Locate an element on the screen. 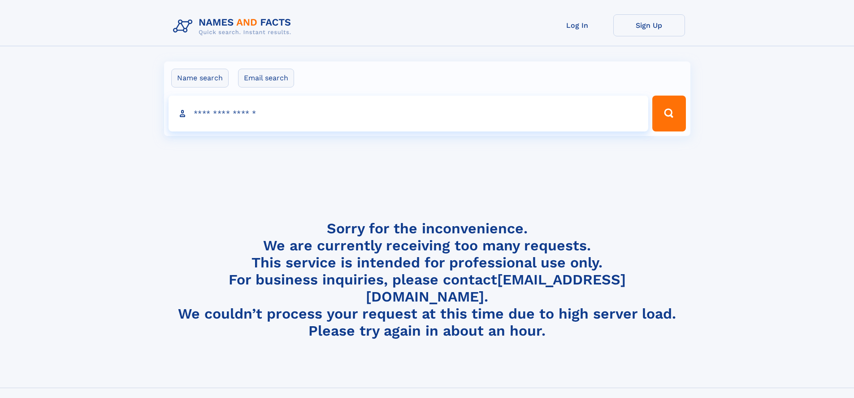 This screenshot has height=398, width=854. a: Sign Up is located at coordinates (650, 25).